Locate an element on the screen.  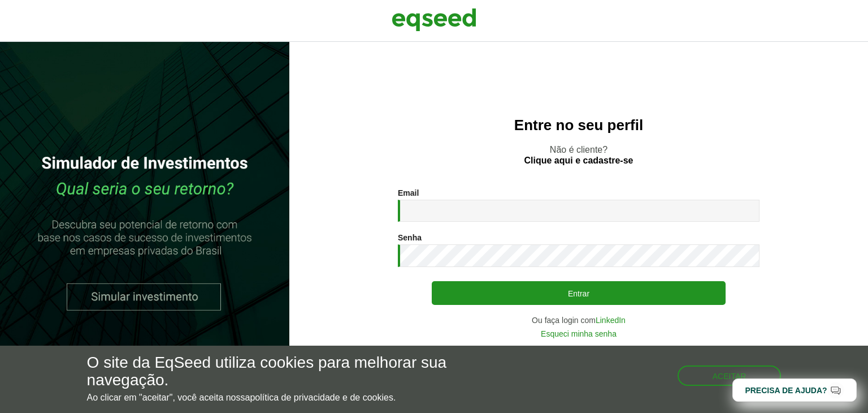
a: Clique aqui e cadastre-se is located at coordinates (578, 160).